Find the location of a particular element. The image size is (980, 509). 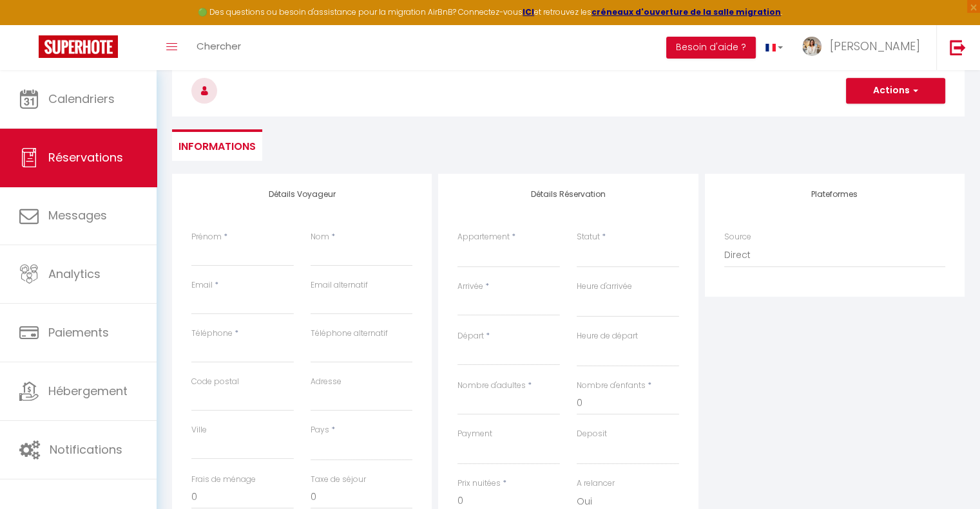

button: Ouvrir le widget de chat LiveChat is located at coordinates (29, 25).